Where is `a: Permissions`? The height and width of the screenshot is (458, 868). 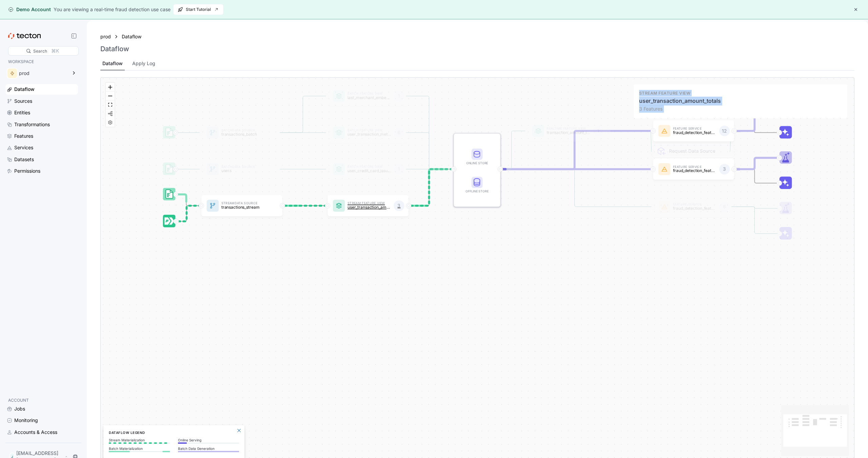
a: Permissions is located at coordinates (42, 171).